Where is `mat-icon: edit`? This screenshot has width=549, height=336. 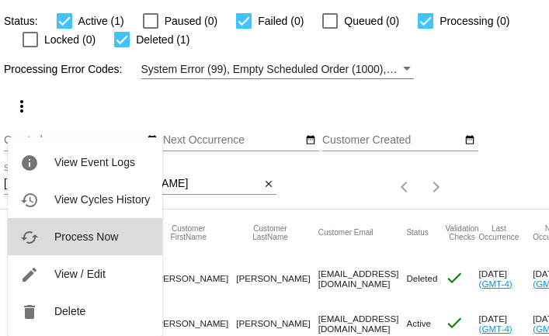 mat-icon: edit is located at coordinates (29, 275).